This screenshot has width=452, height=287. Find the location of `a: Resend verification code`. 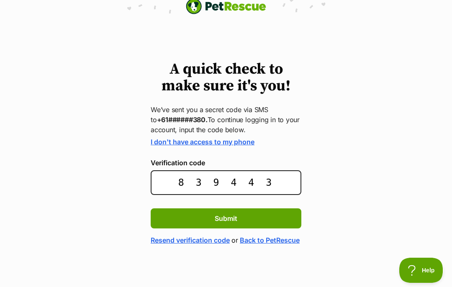

a: Resend verification code is located at coordinates (190, 240).